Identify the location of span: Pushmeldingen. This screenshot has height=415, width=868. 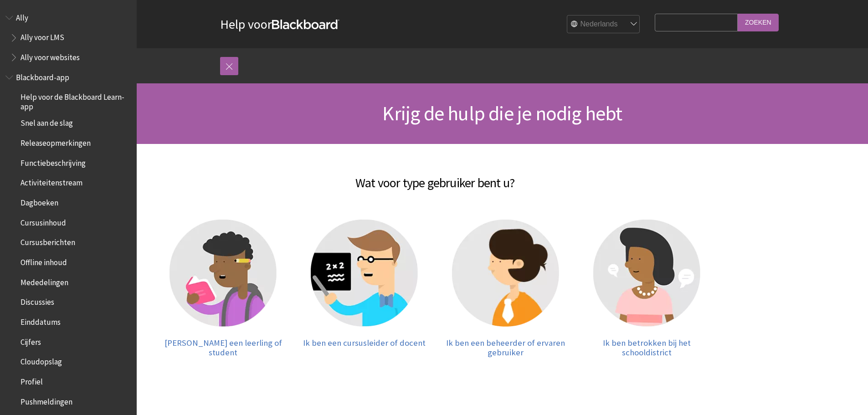
(47, 400).